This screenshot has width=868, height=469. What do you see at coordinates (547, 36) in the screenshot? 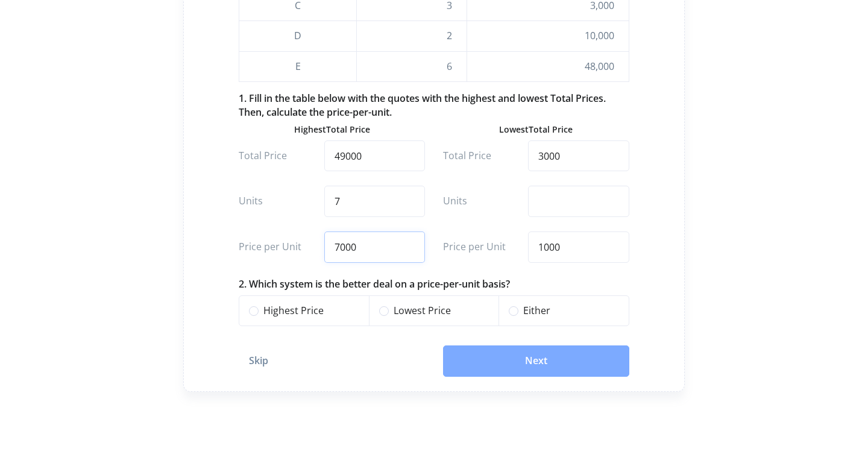
I see `td: 10,000` at bounding box center [547, 36].